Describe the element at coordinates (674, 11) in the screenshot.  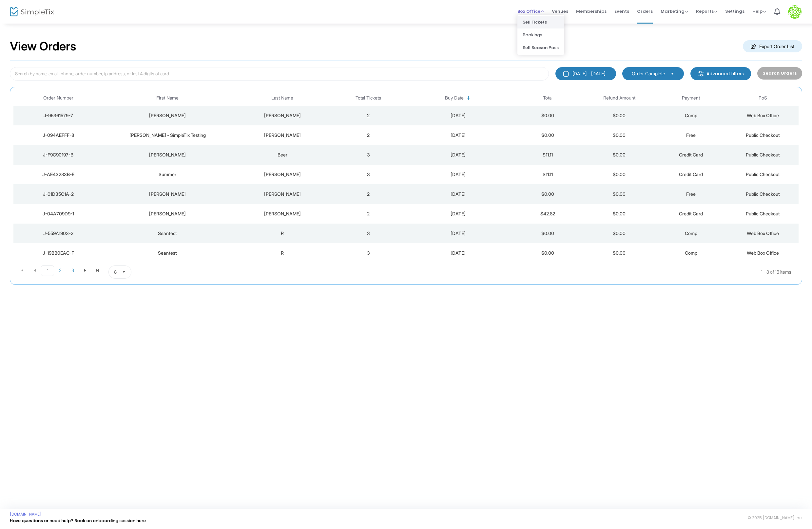
I see `span: Marketing` at that location.